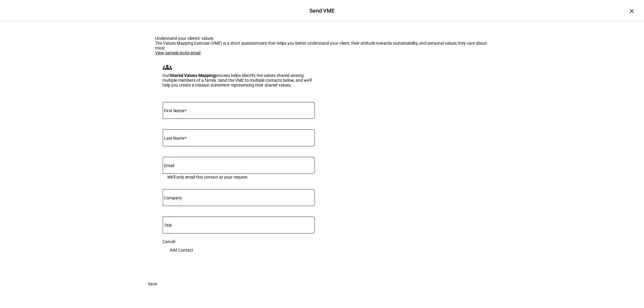 This screenshot has width=644, height=308. What do you see at coordinates (239, 80) in the screenshot?
I see `div: Our process helps identify the values shared among multiple members of a family. Send the VME to ...` at bounding box center [239, 80].